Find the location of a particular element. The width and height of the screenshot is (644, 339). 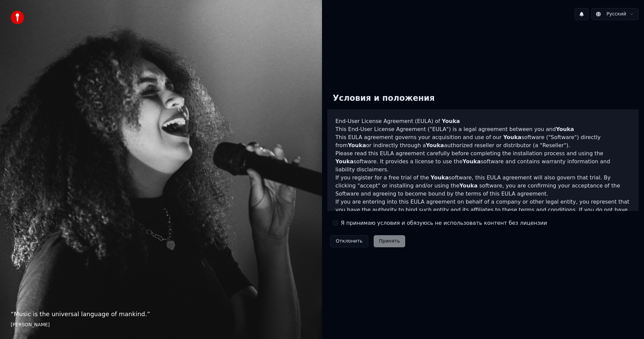

p: This End-User License Agreement ("EULA") is a legal agreement between you and is located at coordinates (483, 130).